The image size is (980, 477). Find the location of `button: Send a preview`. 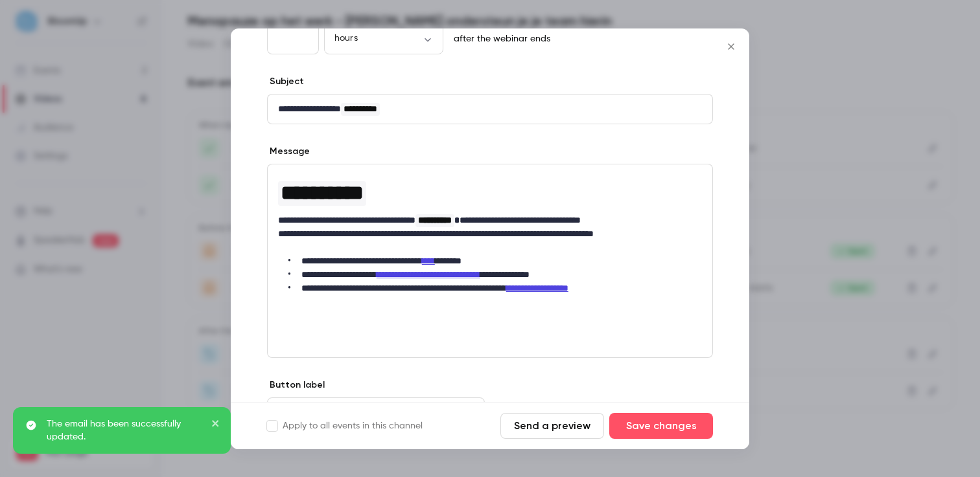

button: Send a preview is located at coordinates (552, 426).